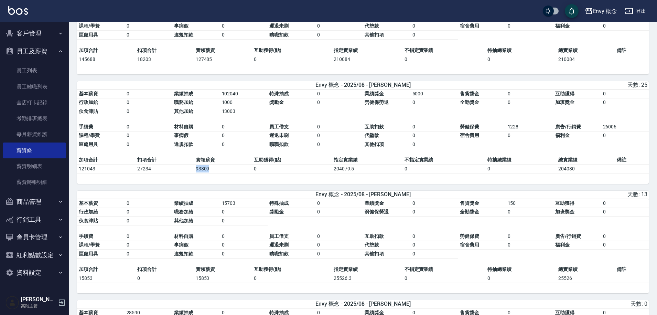 The height and width of the screenshot is (315, 657). What do you see at coordinates (34, 87) in the screenshot?
I see `a: 員工離職列表` at bounding box center [34, 87].